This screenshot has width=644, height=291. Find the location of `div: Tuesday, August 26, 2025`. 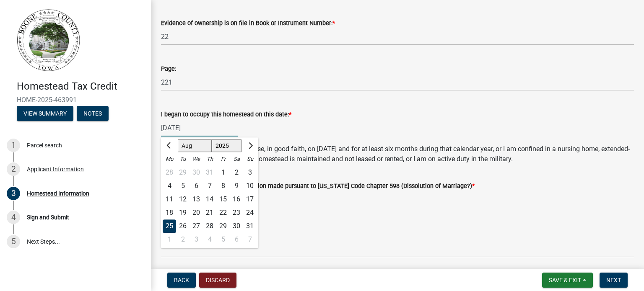

div: Tuesday, August 26, 2025 is located at coordinates (182, 227).